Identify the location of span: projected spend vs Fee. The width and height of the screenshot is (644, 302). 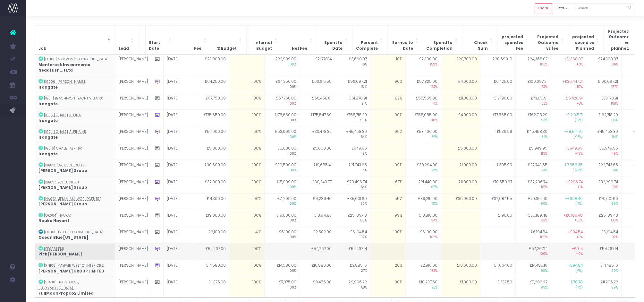
(512, 43).